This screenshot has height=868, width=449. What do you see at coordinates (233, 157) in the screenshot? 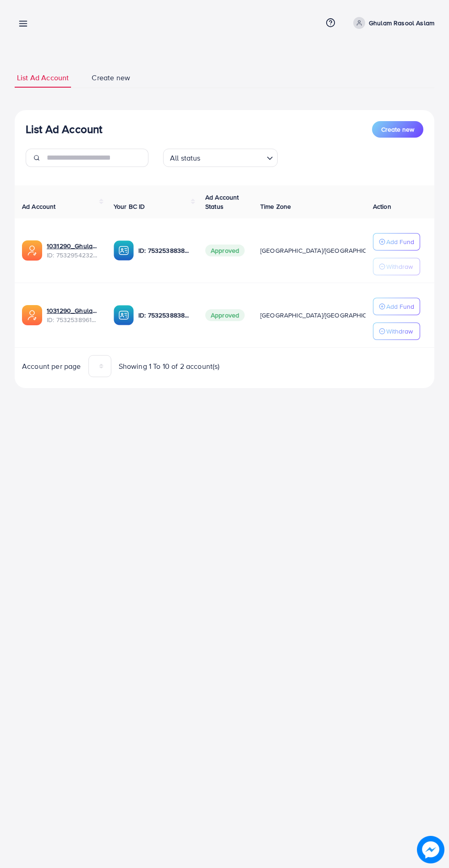
I see `input: Search for option` at bounding box center [233, 157].